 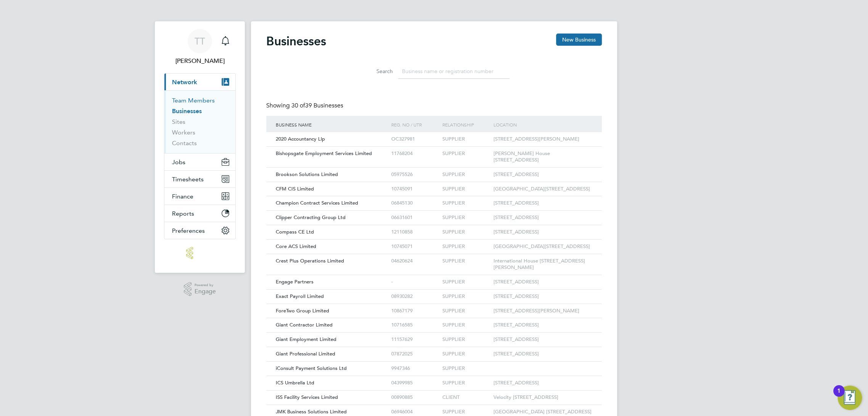 I want to click on div: 06631601, so click(x=415, y=217).